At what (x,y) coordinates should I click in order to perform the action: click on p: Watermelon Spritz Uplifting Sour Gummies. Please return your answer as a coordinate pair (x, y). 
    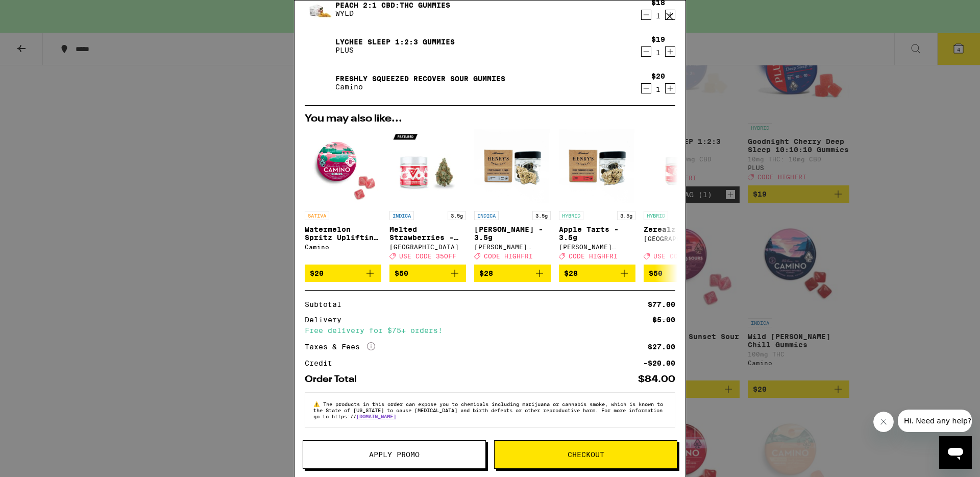
    Looking at the image, I should click on (343, 233).